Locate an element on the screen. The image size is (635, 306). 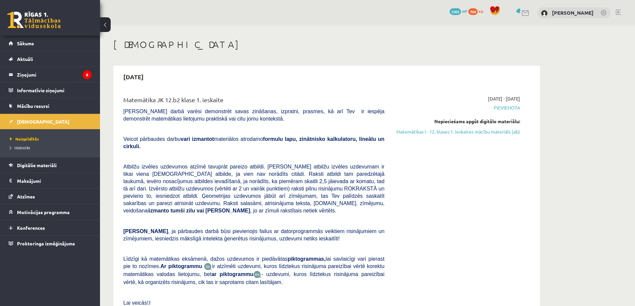
span: 764 is located at coordinates (473, 12).